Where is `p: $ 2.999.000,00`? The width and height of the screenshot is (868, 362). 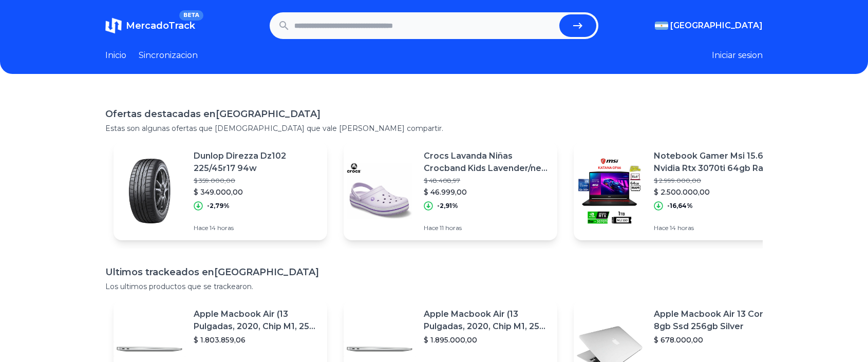
p: $ 2.999.000,00 is located at coordinates (717, 181).